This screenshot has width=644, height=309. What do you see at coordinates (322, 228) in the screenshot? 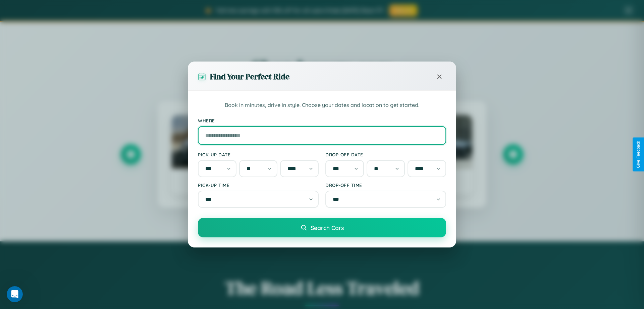
I see `button: Search Cars` at bounding box center [322, 228].